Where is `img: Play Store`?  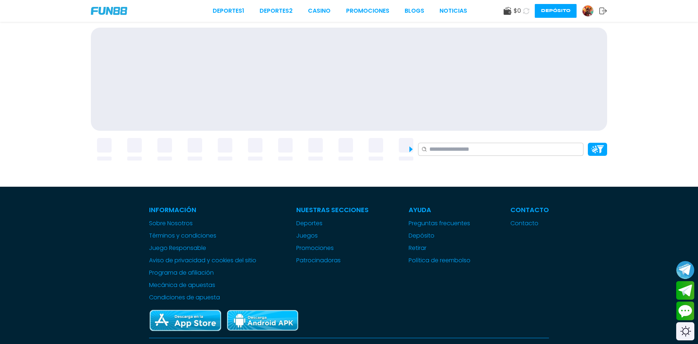
img: Play Store is located at coordinates (262, 321).